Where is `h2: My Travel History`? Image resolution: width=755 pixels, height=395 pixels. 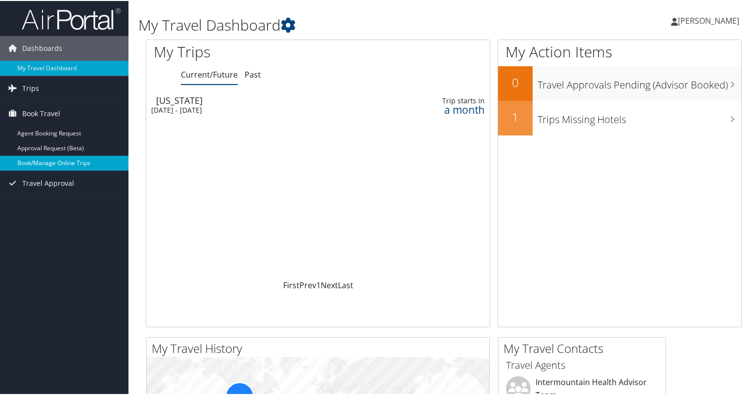
h2: My Travel History is located at coordinates (320, 347).